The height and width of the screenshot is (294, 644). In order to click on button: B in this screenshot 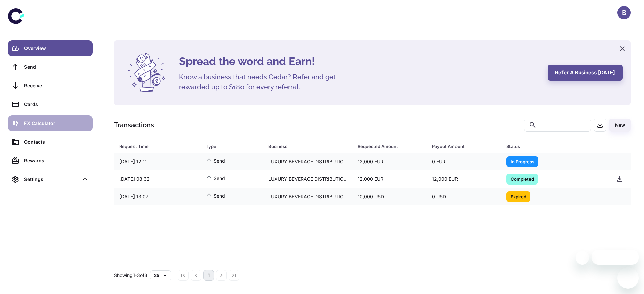, I will do `click(624, 12)`.